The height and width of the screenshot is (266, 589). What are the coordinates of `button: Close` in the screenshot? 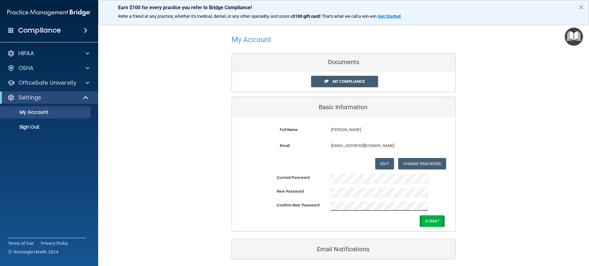 It's located at (581, 7).